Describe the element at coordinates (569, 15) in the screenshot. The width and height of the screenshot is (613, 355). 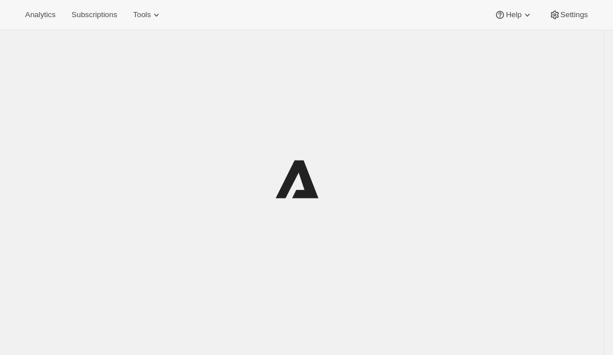
I see `button: Settings` at that location.